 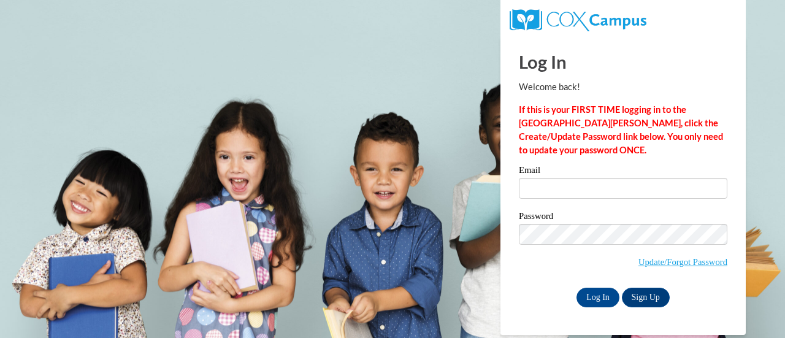 I want to click on h1: Log In, so click(x=623, y=61).